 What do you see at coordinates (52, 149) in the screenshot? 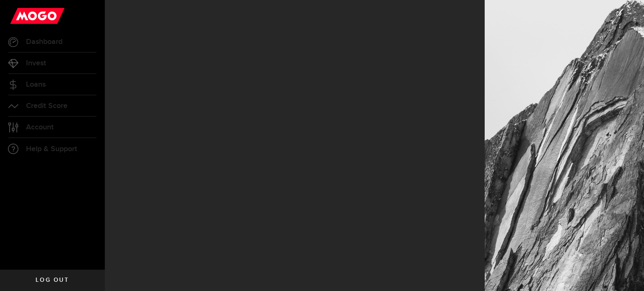
I see `span: Help & Support` at bounding box center [52, 149].